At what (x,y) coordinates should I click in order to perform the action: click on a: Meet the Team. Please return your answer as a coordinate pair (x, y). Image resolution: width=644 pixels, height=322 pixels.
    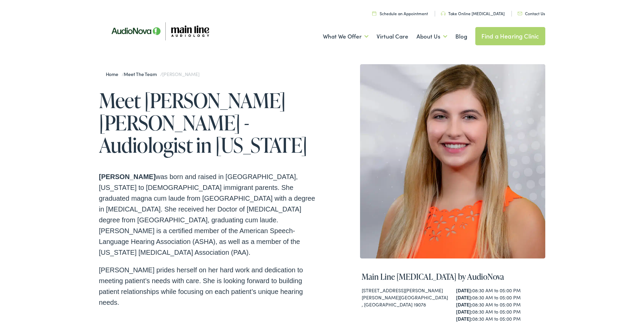
    Looking at the image, I should click on (142, 74).